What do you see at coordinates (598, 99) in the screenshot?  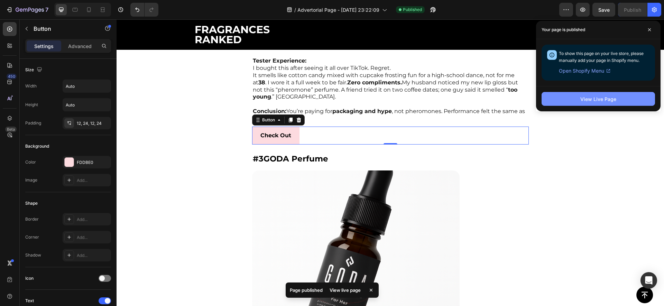 I see `button: View Live Page` at bounding box center [598, 99].